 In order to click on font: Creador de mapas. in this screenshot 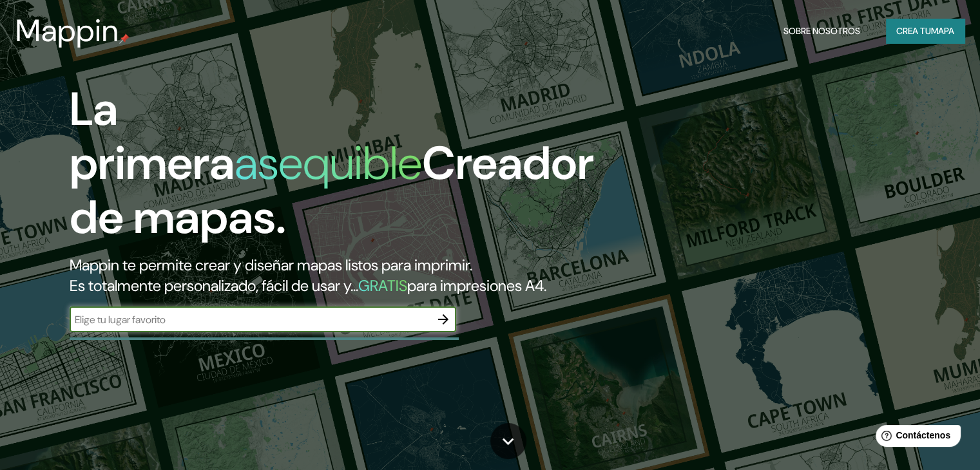, I will do `click(332, 190)`.